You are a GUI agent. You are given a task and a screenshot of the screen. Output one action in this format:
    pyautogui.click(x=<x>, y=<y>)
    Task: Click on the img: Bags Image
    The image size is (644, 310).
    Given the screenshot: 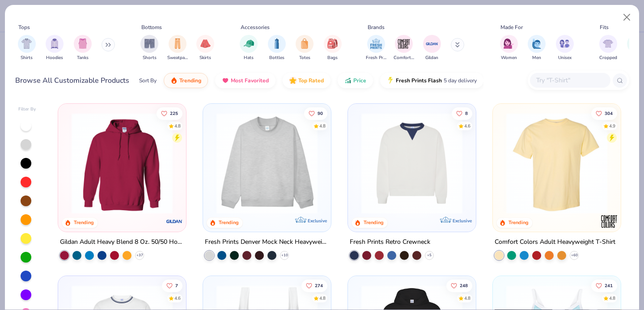 What is the action you would take?
    pyautogui.click(x=332, y=43)
    